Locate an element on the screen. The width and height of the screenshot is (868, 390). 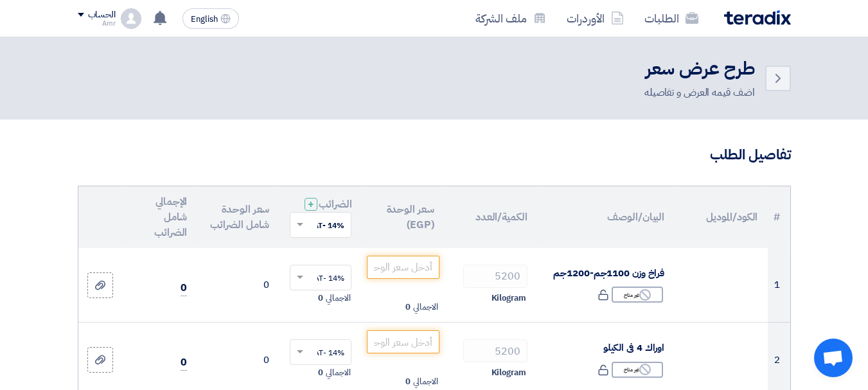
span: اوراك 4 فى الكيلو is located at coordinates (634, 348).